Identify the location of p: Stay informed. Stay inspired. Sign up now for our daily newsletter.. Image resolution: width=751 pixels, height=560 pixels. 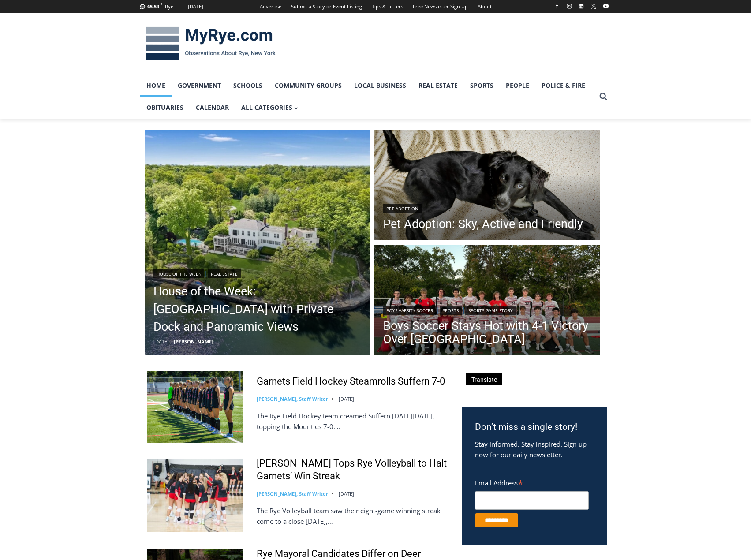
(535, 449).